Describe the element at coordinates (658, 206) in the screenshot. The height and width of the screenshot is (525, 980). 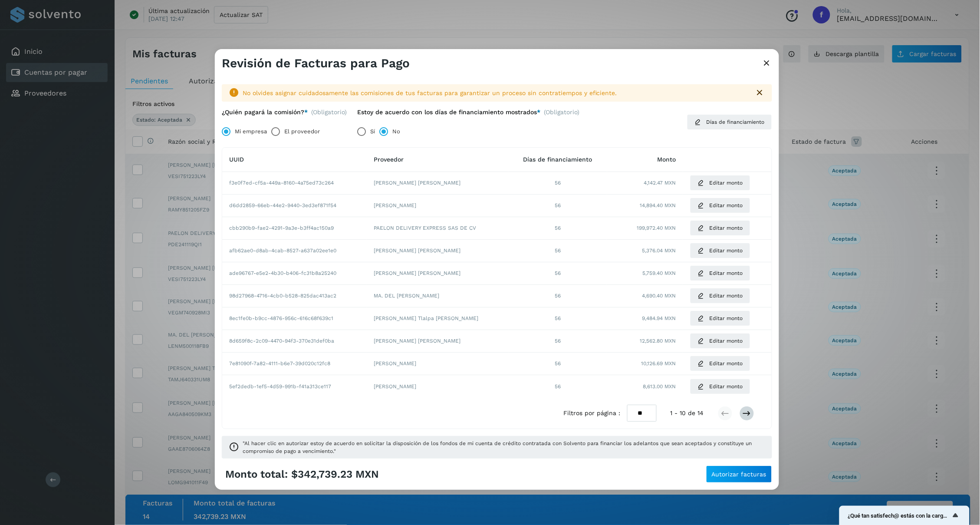
I see `span: 14,894.40 MXN` at that location.